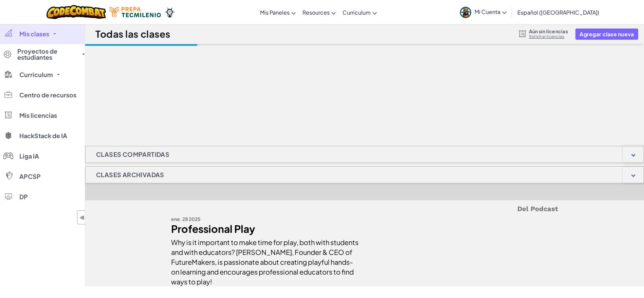 The height and width of the screenshot is (298, 644). What do you see at coordinates (43, 136) in the screenshot?
I see `span: HackStack de IA` at bounding box center [43, 136].